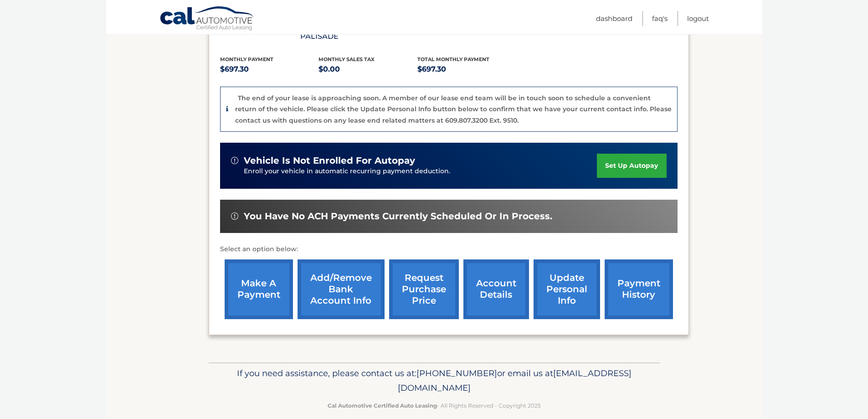 The height and width of the screenshot is (419, 868). What do you see at coordinates (424, 289) in the screenshot?
I see `a: request purchase price` at bounding box center [424, 289].